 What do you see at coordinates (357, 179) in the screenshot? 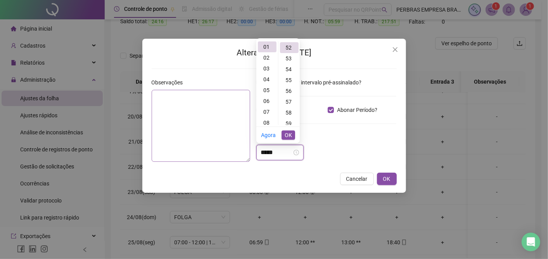
I see `span: Cancelar` at bounding box center [357, 179].